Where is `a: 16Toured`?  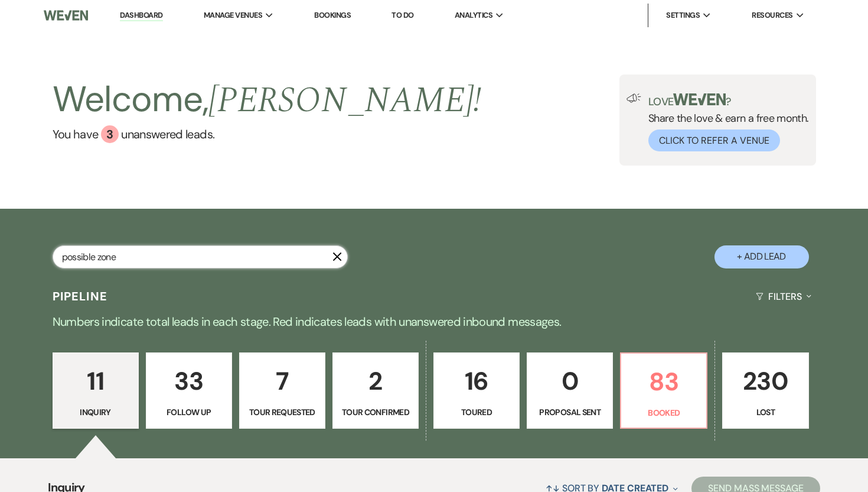
a: 16Toured is located at coordinates (477, 391).